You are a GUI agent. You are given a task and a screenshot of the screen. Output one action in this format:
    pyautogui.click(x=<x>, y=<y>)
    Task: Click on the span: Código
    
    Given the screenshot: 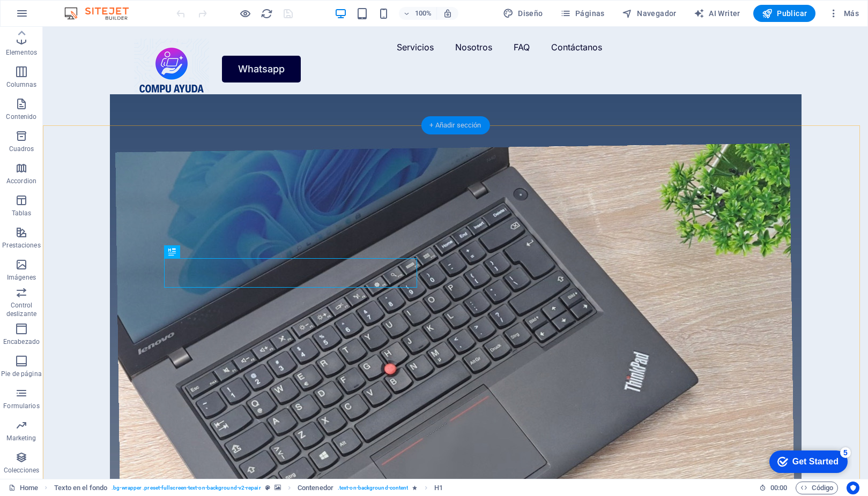 What is the action you would take?
    pyautogui.click(x=816, y=488)
    